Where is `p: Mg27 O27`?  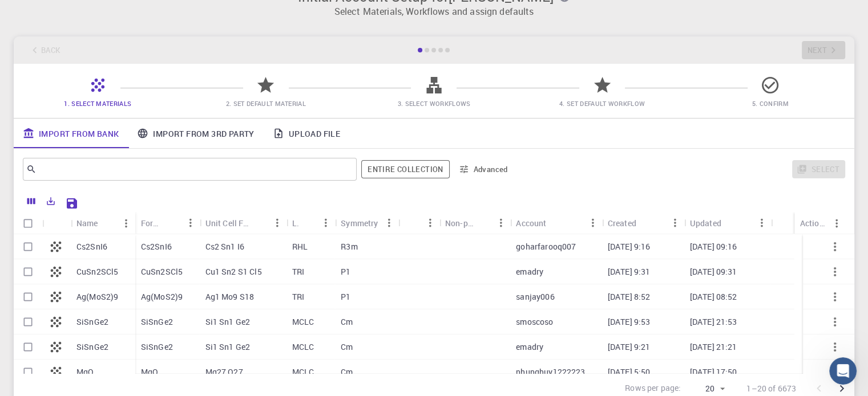 p: Mg27 O27 is located at coordinates (225, 373).